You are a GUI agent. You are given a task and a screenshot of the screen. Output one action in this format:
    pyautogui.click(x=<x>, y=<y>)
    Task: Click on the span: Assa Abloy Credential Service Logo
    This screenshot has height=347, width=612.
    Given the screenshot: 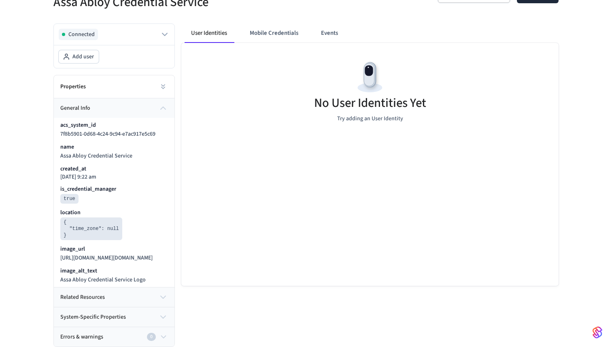 What is the action you would take?
    pyautogui.click(x=103, y=279)
    